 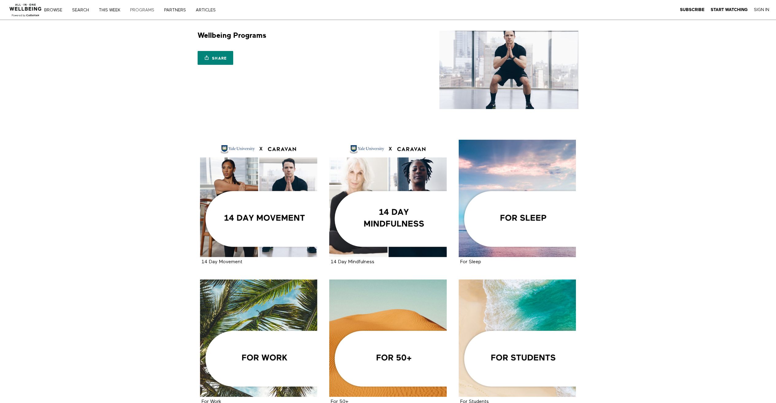 I want to click on strong: Start Watching, so click(x=729, y=10).